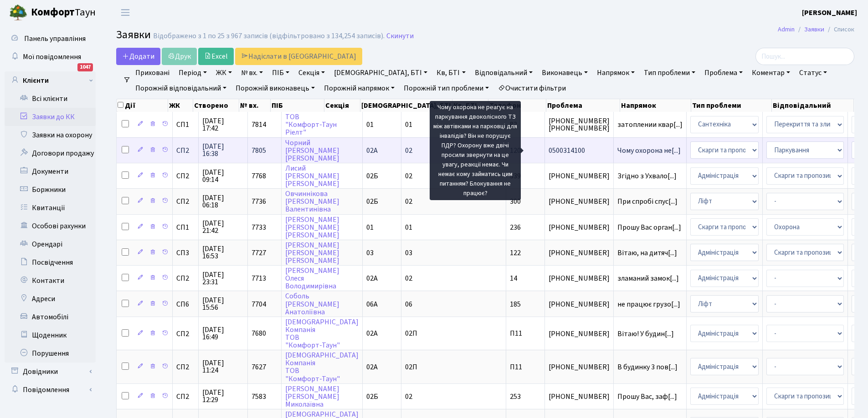  Describe the element at coordinates (85, 68) in the screenshot. I see `div: 1047` at that location.